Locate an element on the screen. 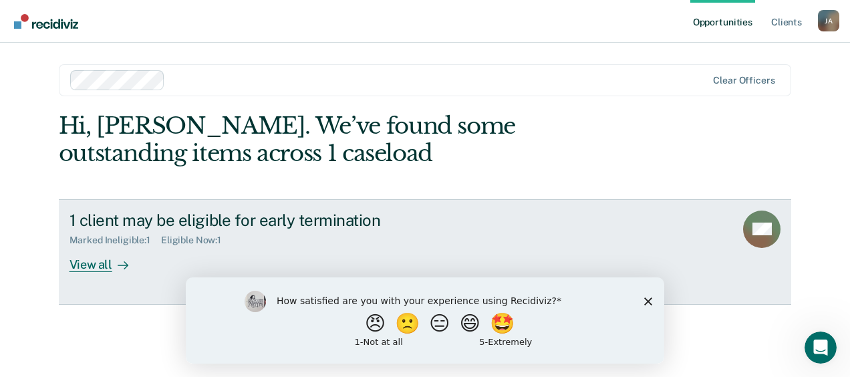 This screenshot has width=850, height=377. div: How satisfied are you with your experience using Recidiviz? is located at coordinates (245, 23).